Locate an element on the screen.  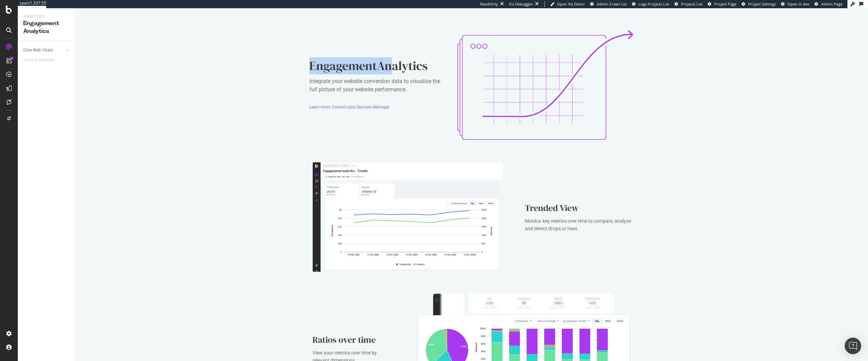
a: Admin Crawl List is located at coordinates (608, 4).